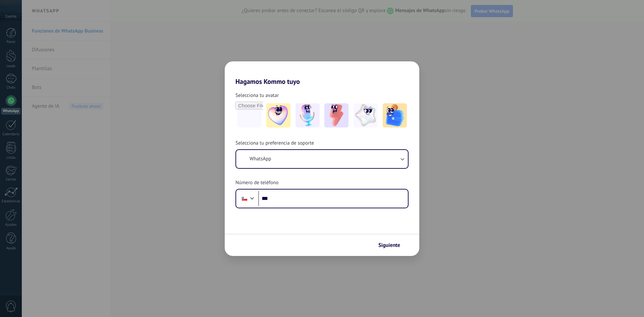 The image size is (644, 317). I want to click on span: Siguiente, so click(390, 245).